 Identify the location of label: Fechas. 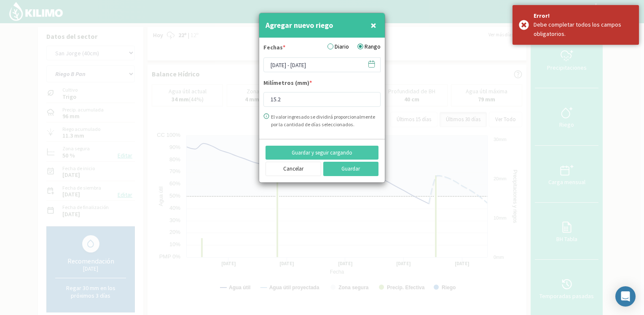
(275, 49).